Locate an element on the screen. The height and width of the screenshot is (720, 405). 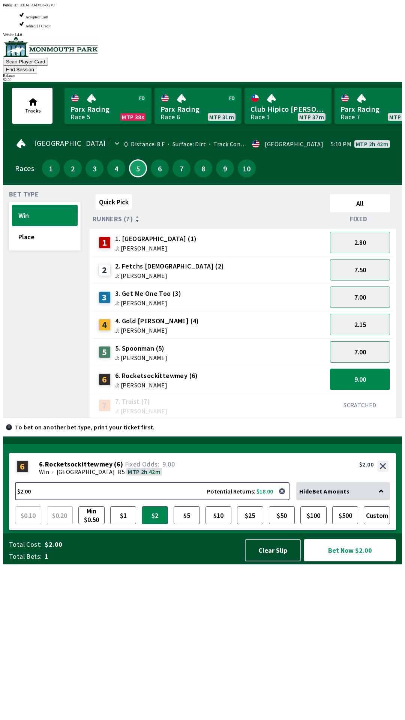
span: 6 is located at coordinates (160, 168).